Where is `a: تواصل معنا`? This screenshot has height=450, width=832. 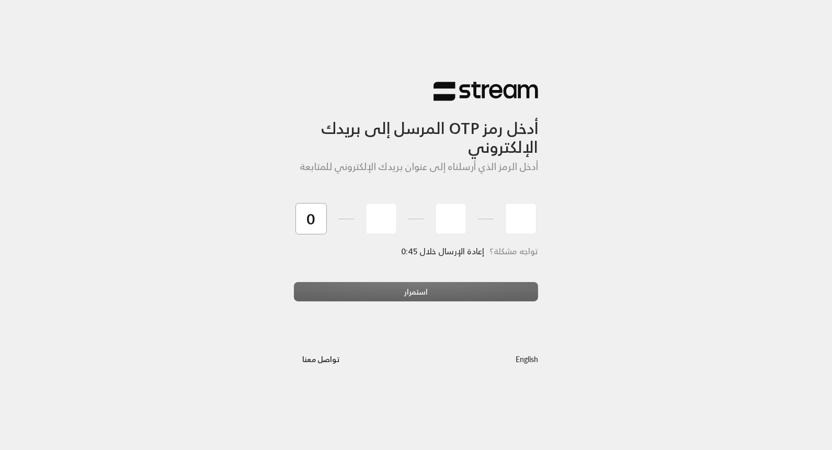 a: تواصل معنا is located at coordinates (321, 359).